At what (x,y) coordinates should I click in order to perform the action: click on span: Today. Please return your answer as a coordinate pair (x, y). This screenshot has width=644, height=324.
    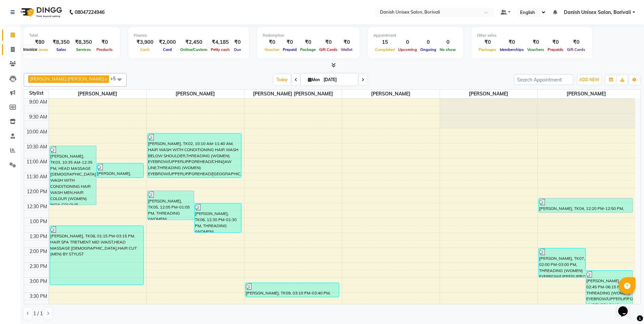
    Looking at the image, I should click on (282, 79).